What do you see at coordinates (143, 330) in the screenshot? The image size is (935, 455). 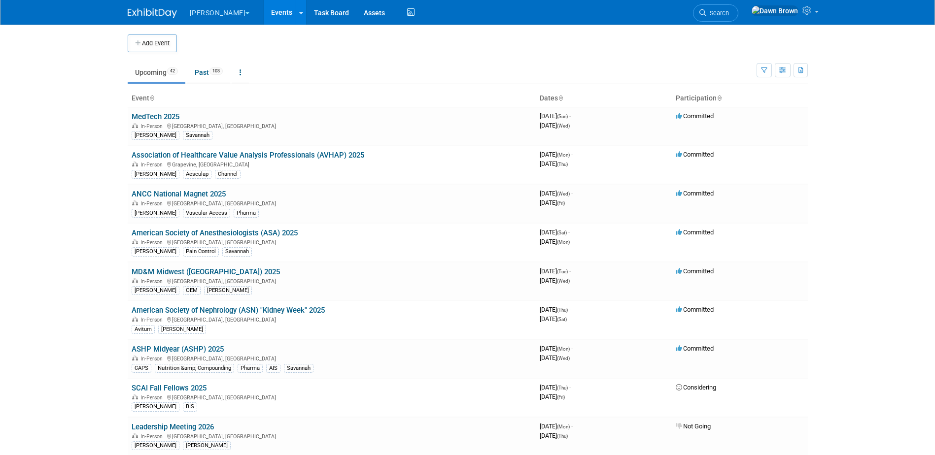 I see `div: Avitum` at bounding box center [143, 330].